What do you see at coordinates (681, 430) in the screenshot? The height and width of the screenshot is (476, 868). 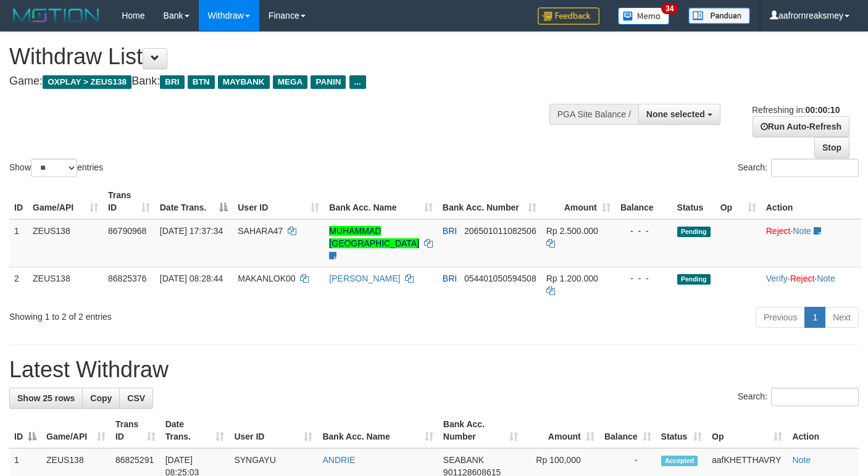 I see `th: Status: activate to sort column ascending` at bounding box center [681, 430].